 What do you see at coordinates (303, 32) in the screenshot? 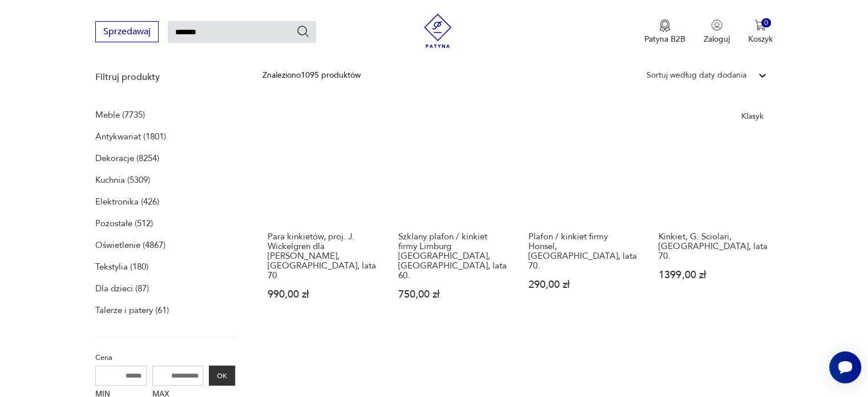
I see `button: Szukaj` at bounding box center [303, 32].